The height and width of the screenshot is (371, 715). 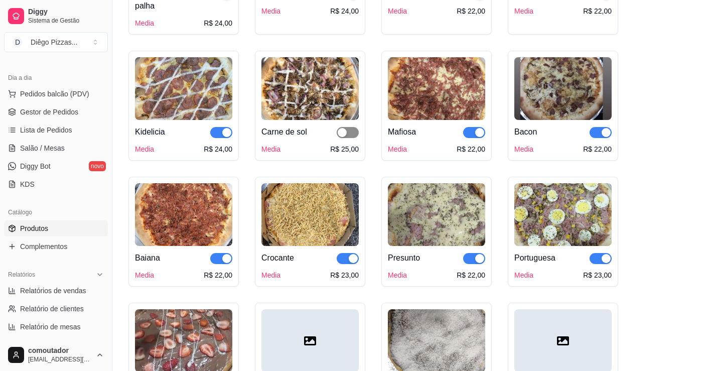 I want to click on span: Pedidos balcão (PDV), so click(x=55, y=94).